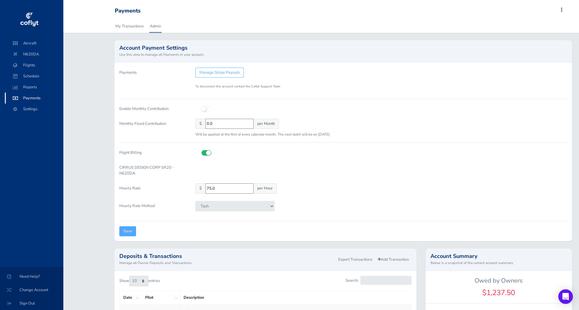  I want to click on label: Search:, so click(378, 280).